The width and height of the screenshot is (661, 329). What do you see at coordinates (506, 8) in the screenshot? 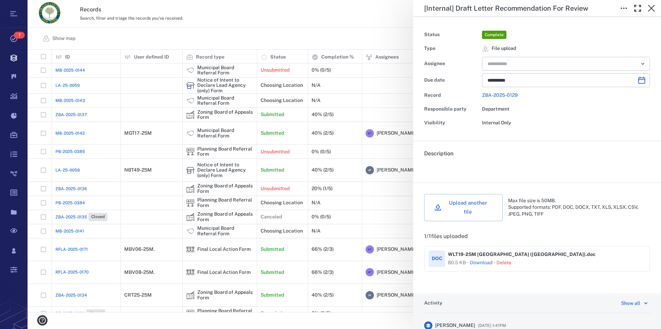
I see `h5: [Internal] Draft Letter Recommendation For Review` at bounding box center [506, 8].